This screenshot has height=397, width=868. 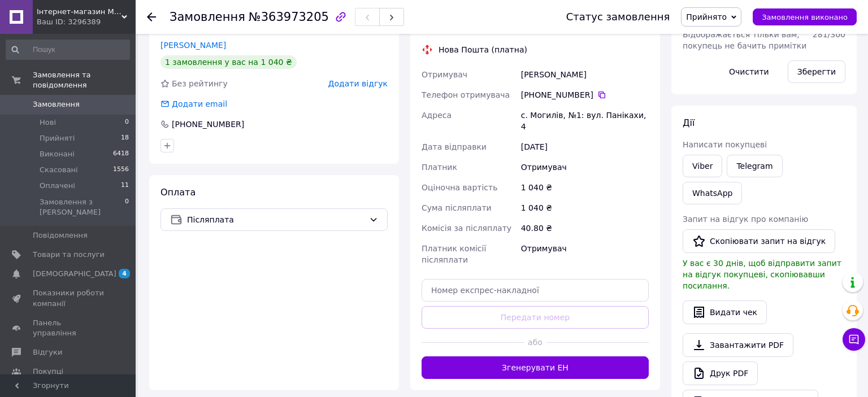 I want to click on div: с. Могилів, №1: вул. Панікахи, 4, so click(x=585, y=121).